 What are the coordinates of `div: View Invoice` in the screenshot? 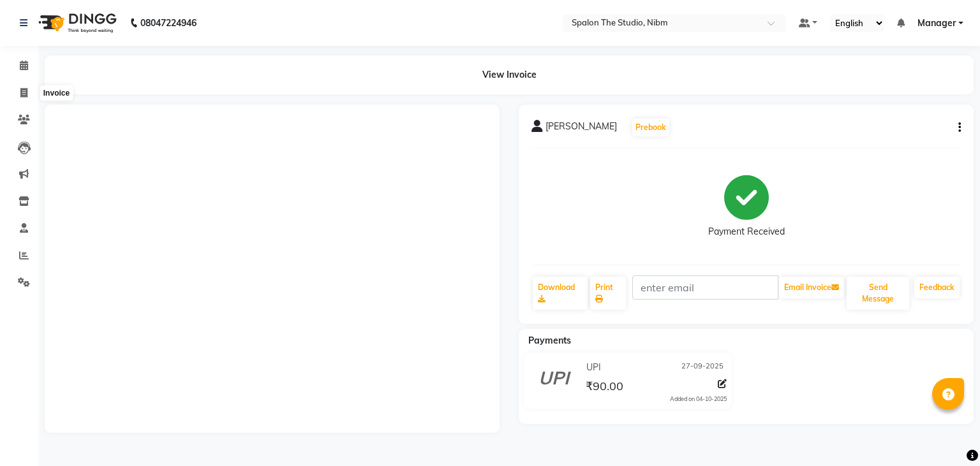 It's located at (509, 74).